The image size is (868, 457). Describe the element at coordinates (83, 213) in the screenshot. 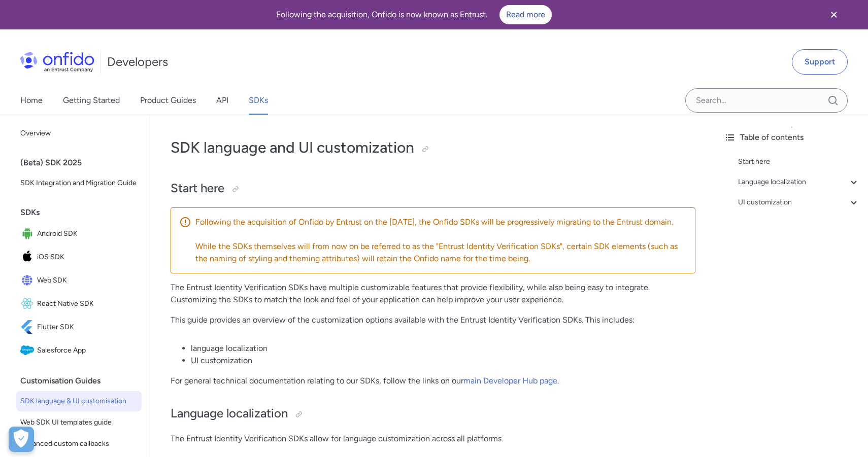

I see `div: SDKs` at that location.